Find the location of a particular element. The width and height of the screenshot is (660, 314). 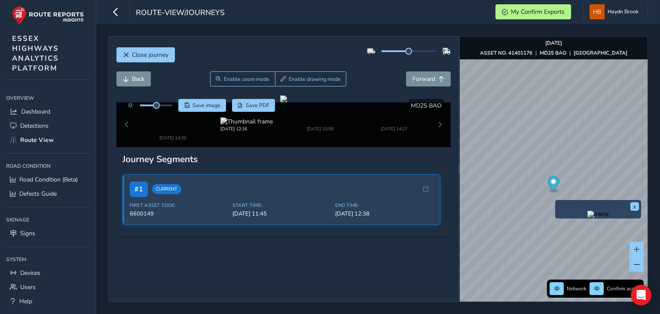

button: Back is located at coordinates (134, 79).